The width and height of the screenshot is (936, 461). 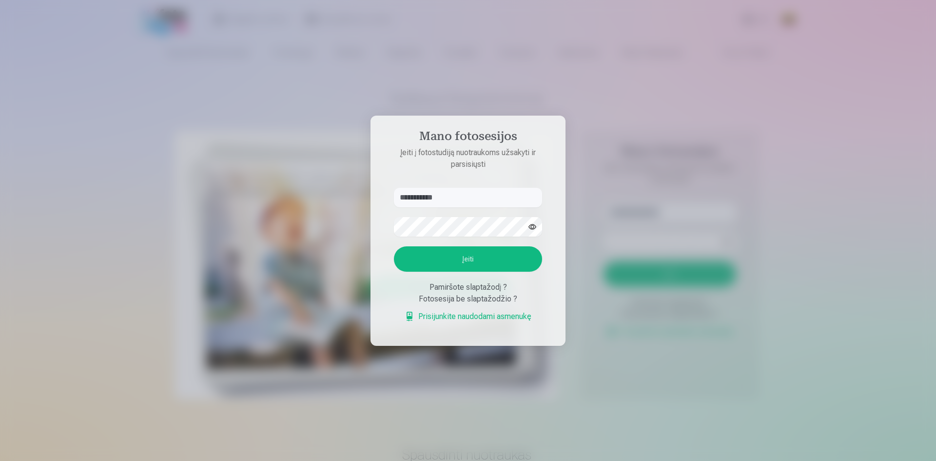 What do you see at coordinates (468, 158) in the screenshot?
I see `p: Įeiti į fotostudiją nuotraukoms užsakyti ir parsisiųsti` at bounding box center [468, 158].